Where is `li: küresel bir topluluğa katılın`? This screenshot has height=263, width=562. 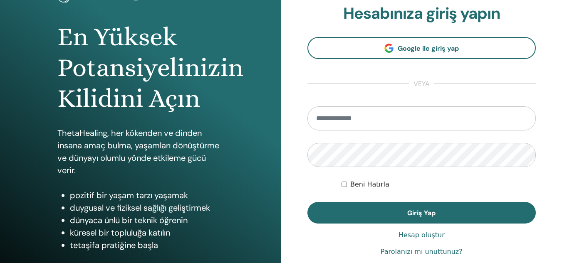 li: küresel bir topluluğa katılın is located at coordinates (147, 233).